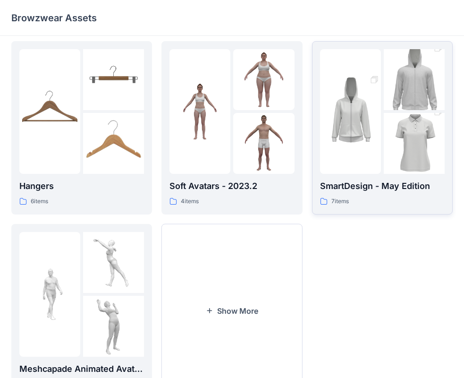  I want to click on p: SmartDesign - May Edition, so click(383, 186).